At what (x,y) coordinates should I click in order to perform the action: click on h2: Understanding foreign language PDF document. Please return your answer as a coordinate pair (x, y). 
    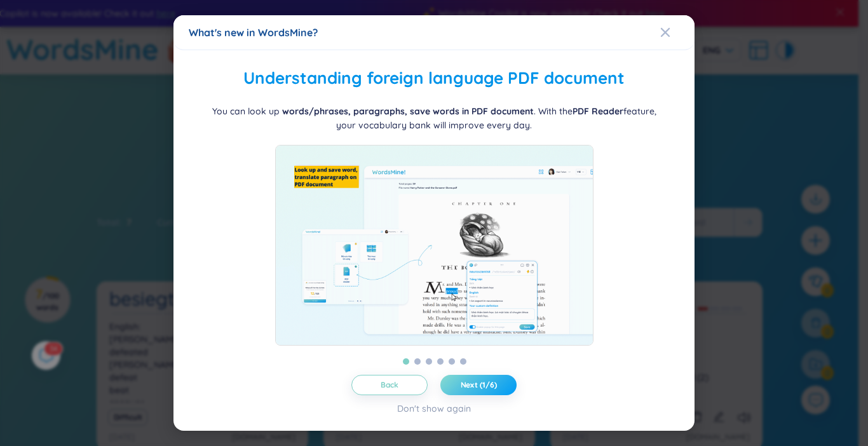
    Looking at the image, I should click on (434, 78).